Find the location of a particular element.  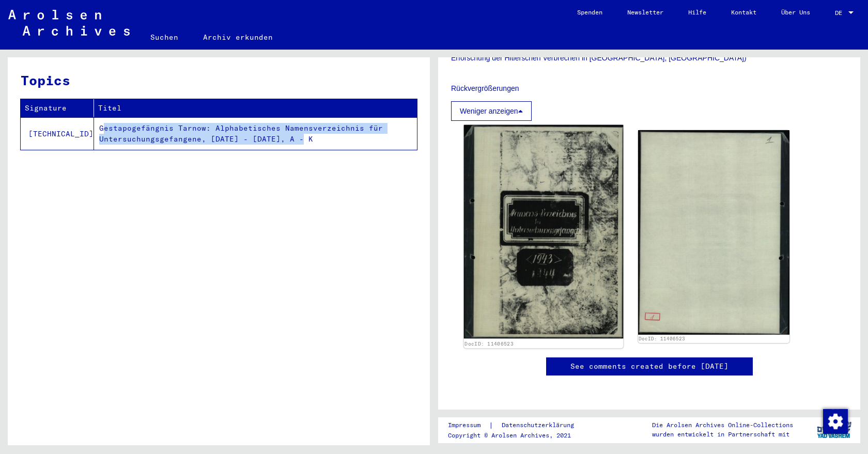

img: Zustimmung ändern is located at coordinates (836, 422).